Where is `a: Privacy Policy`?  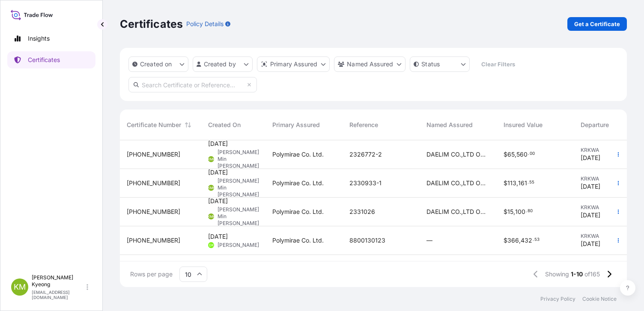 a: Privacy Policy is located at coordinates (558, 299).